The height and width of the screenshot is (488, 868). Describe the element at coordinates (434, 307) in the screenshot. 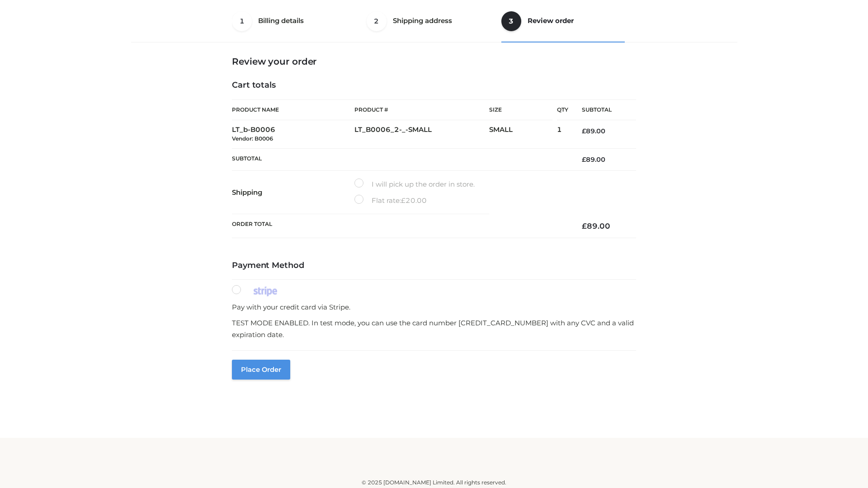

I see `p: Pay with your credit card via Stripe.` at that location.